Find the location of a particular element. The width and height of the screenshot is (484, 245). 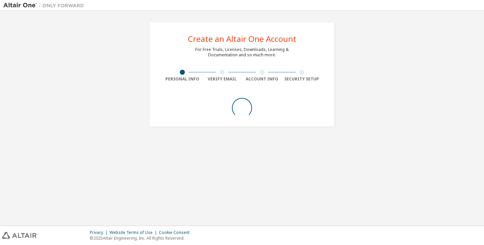

div: Verify Email is located at coordinates (222, 79).